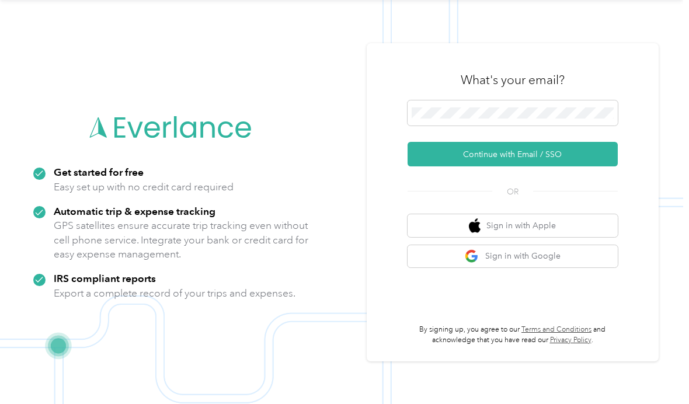  I want to click on strong: Get started for free, so click(99, 172).